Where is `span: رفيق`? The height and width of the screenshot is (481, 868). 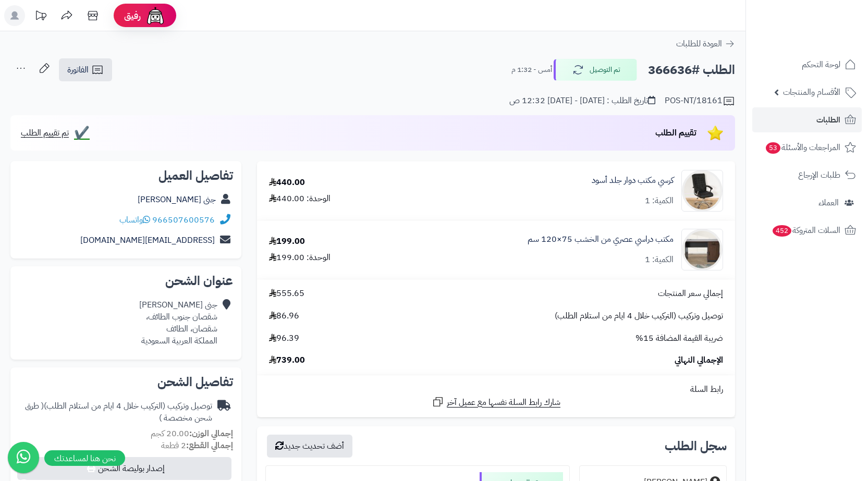 span: رفيق is located at coordinates (132, 15).